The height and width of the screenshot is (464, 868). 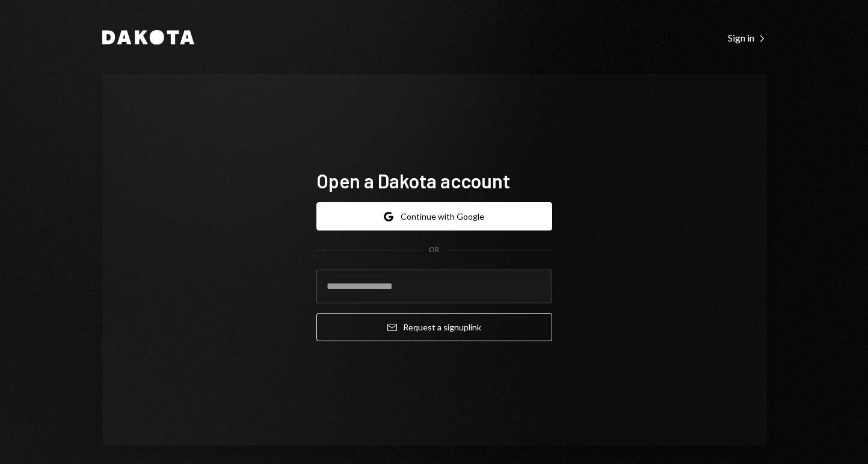 What do you see at coordinates (434, 326) in the screenshot?
I see `button: Request a signuplink` at bounding box center [434, 326].